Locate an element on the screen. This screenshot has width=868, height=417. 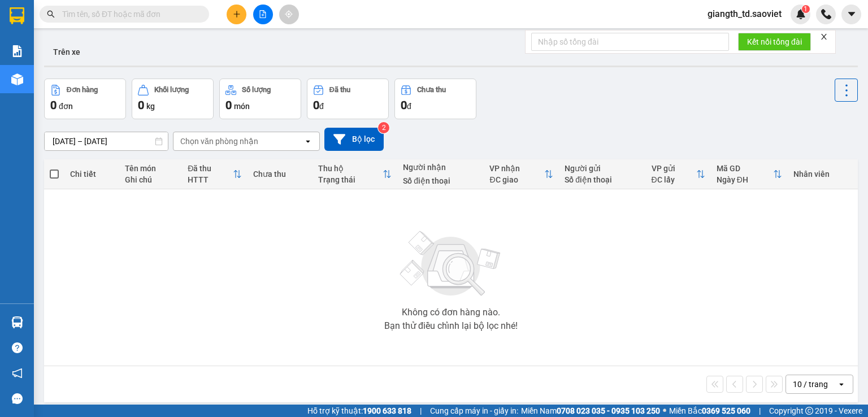
div: Khối lượng is located at coordinates (171, 90).